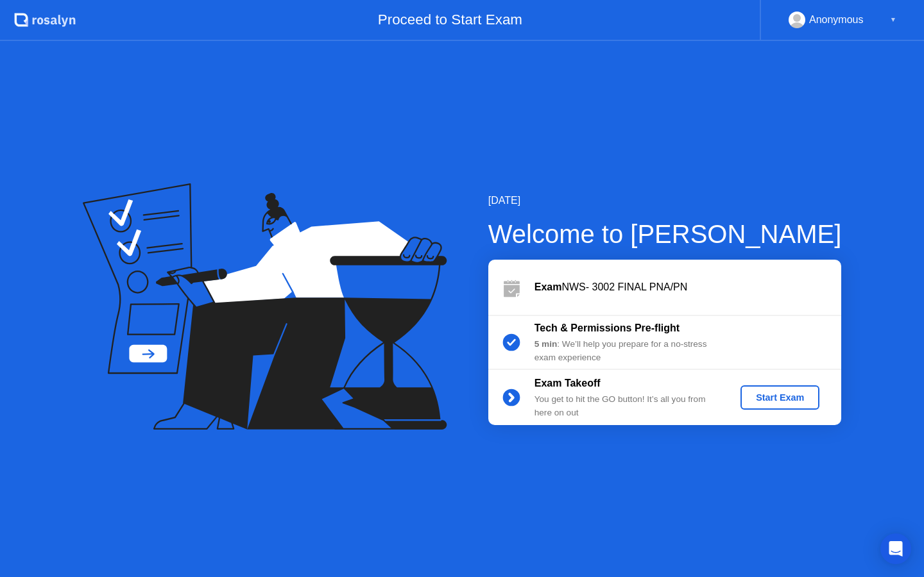  I want to click on b: 5 min, so click(546, 344).